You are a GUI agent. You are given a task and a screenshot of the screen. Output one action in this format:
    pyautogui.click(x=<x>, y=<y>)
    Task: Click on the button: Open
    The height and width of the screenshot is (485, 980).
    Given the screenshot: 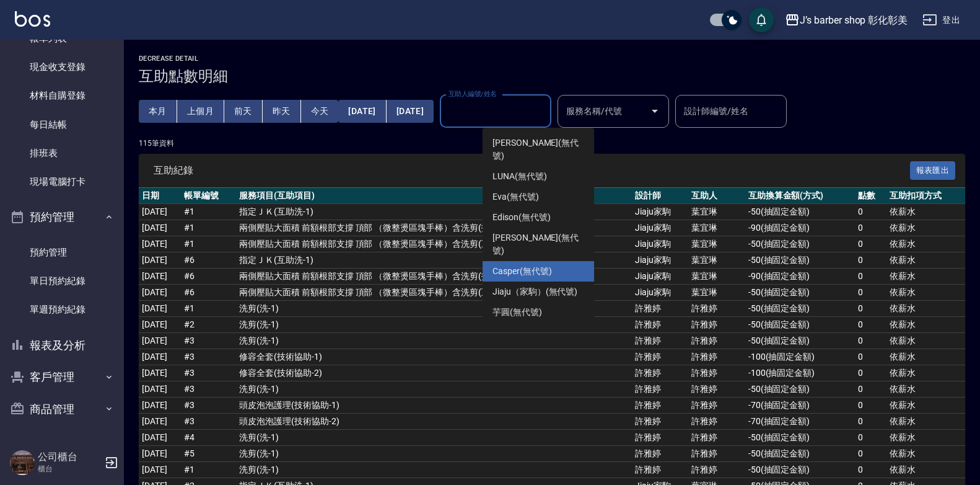 What is the action you would take?
    pyautogui.click(x=655, y=111)
    